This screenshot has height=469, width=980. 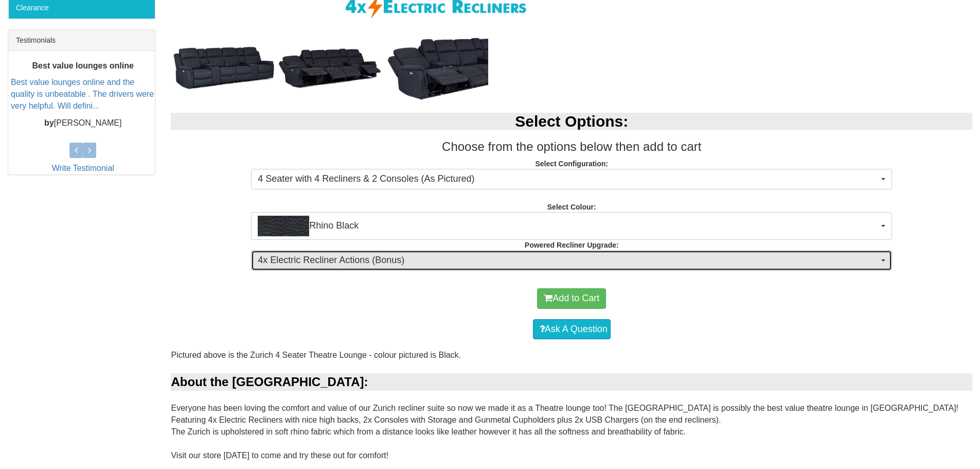 I want to click on span: 4x Electric Recliner Actions (Bonus), so click(x=568, y=261).